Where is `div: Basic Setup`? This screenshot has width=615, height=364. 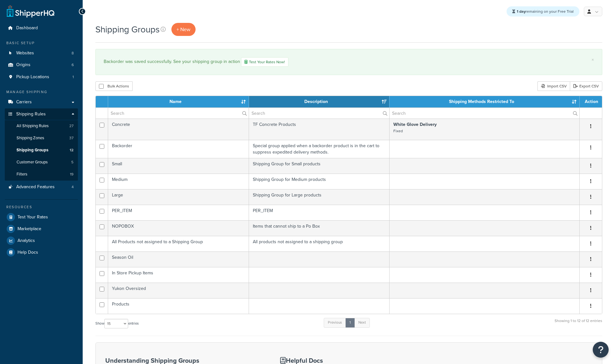 div: Basic Setup is located at coordinates (41, 43).